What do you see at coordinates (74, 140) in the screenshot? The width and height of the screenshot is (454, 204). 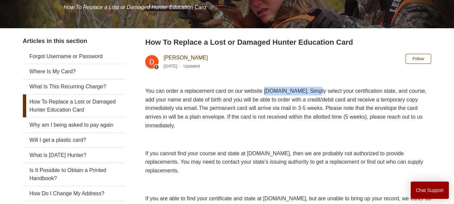 I see `a: Will I get a plastic card?` at bounding box center [74, 140].